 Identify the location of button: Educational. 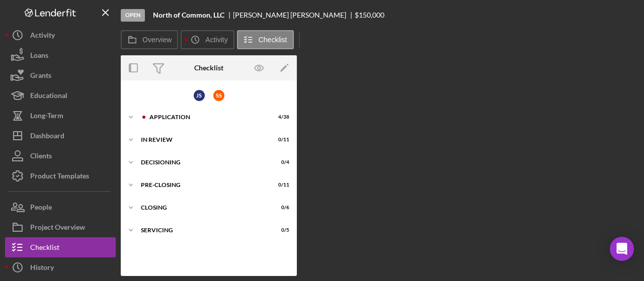
(60, 96).